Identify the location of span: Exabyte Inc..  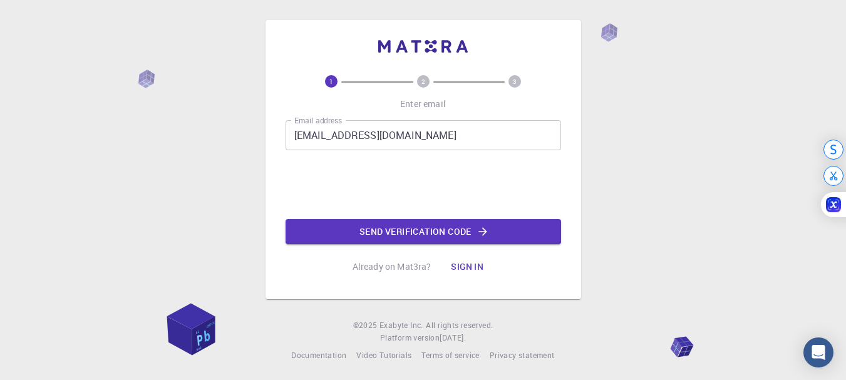
(402, 325).